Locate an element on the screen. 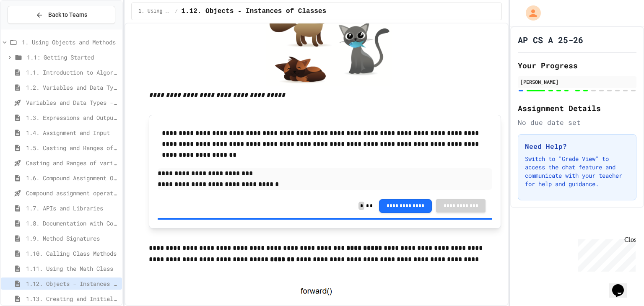  div: Chat with us now!Close is located at coordinates (31, 28).